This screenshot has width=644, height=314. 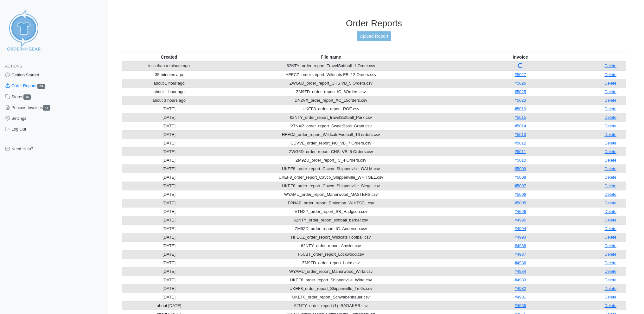 I want to click on a: #4987, so click(x=520, y=254).